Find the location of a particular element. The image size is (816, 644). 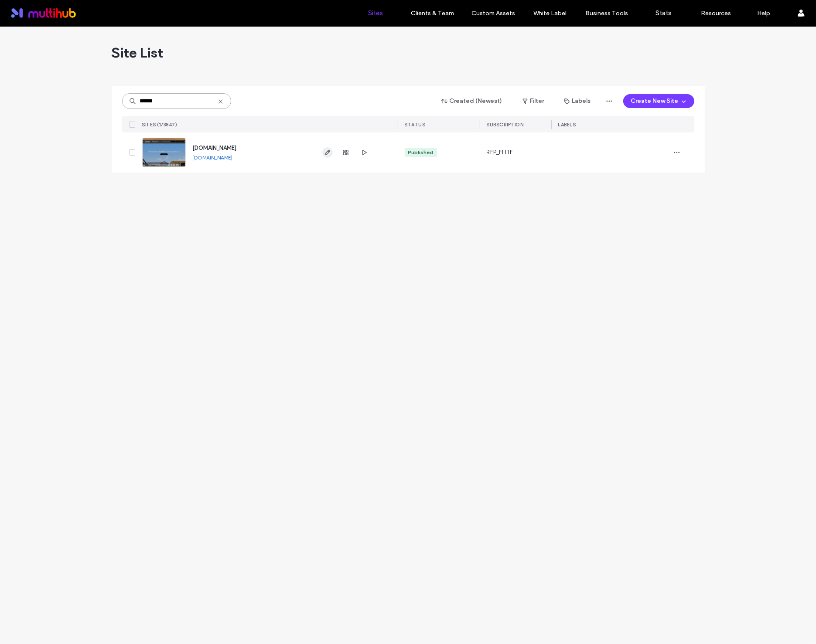

span: Help is located at coordinates (29, 10).